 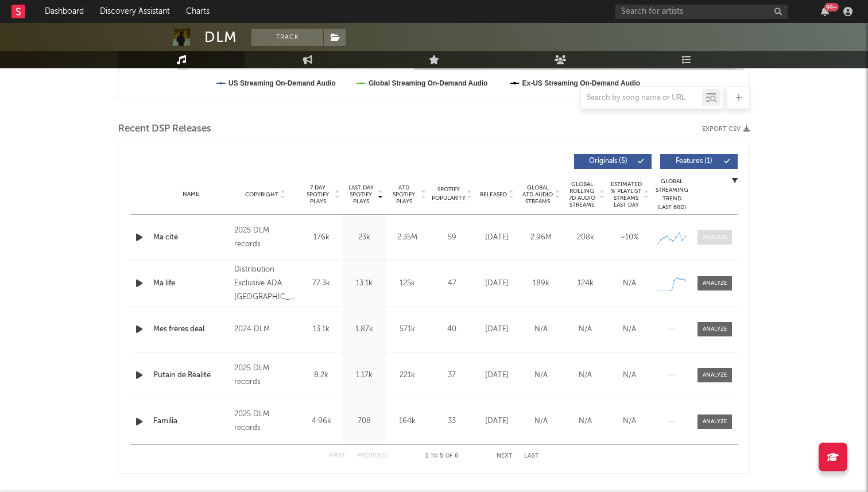 I want to click on span: Copyright, so click(x=262, y=194).